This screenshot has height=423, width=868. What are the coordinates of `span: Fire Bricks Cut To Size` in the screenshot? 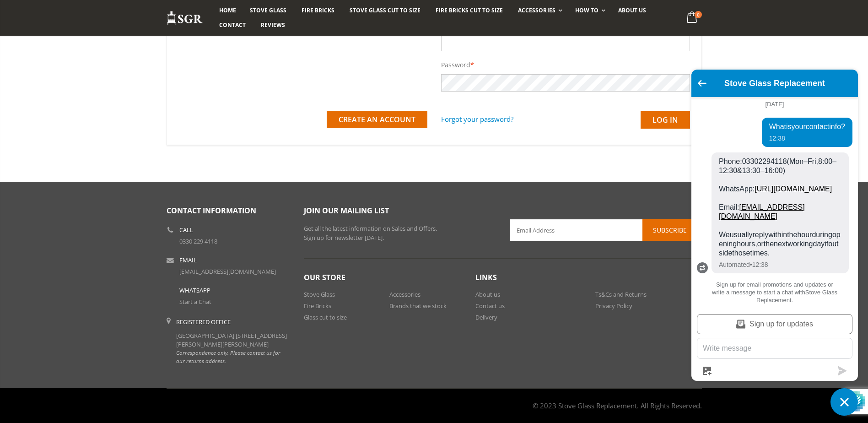 It's located at (469, 10).